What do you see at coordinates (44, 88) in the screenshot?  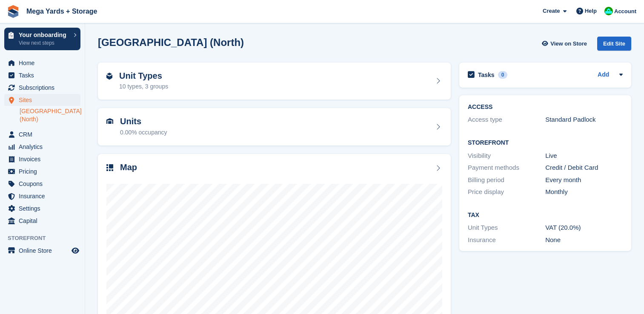 I see `span: Subscriptions` at bounding box center [44, 88].